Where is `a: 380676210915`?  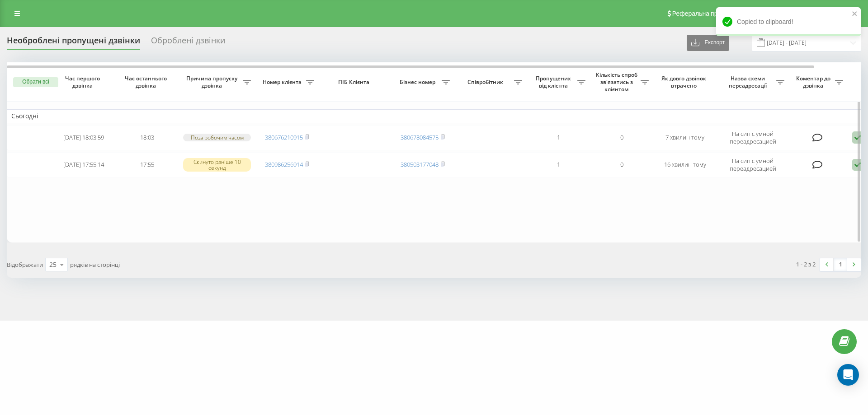
a: 380676210915 is located at coordinates (284, 137).